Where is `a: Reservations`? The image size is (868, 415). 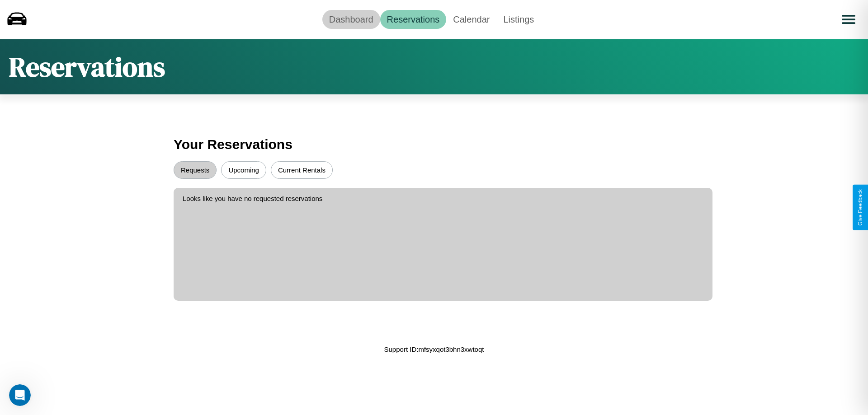 a: Reservations is located at coordinates (413, 19).